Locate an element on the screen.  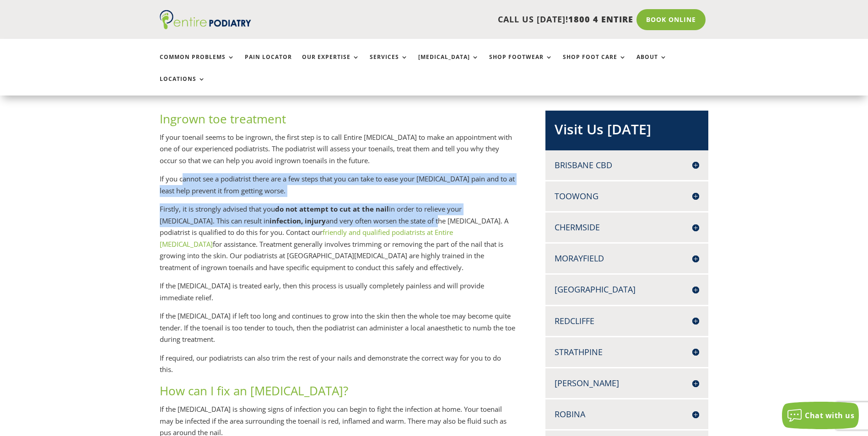
img: logo (1) is located at coordinates (205, 19).